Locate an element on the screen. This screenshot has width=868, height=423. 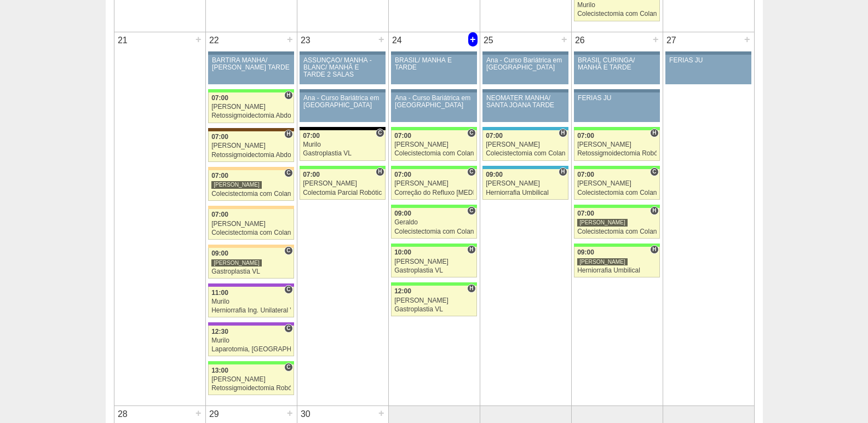
div: 27 is located at coordinates (671, 41).